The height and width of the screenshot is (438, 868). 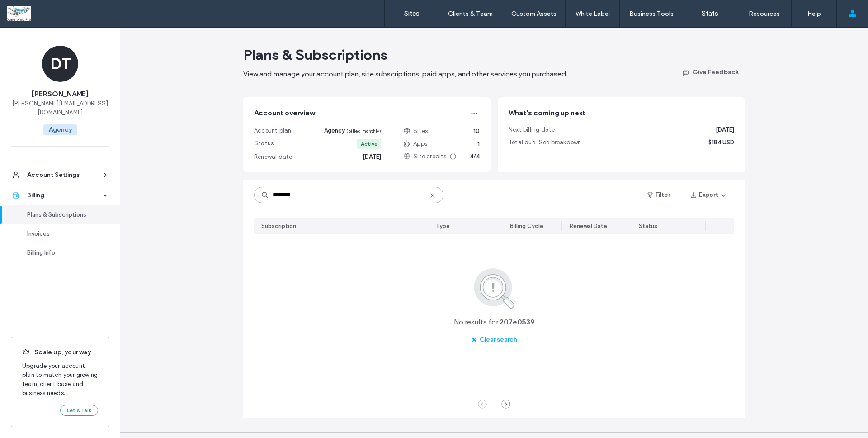 I want to click on label: Resources, so click(x=764, y=14).